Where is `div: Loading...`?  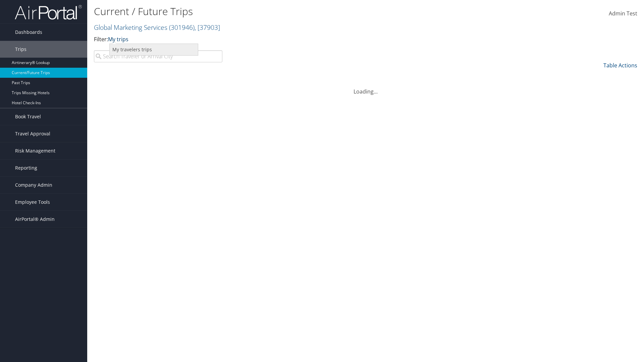 div: Loading... is located at coordinates (366, 87).